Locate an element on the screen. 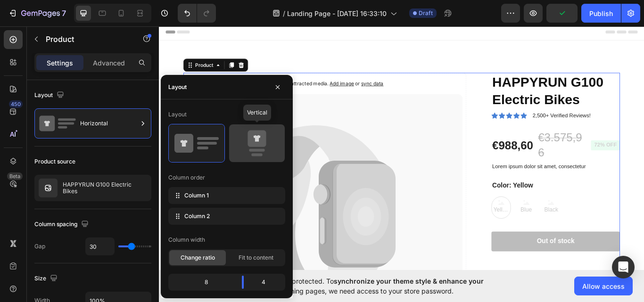 The width and height of the screenshot is (644, 302). div: 450 is located at coordinates (15, 104).